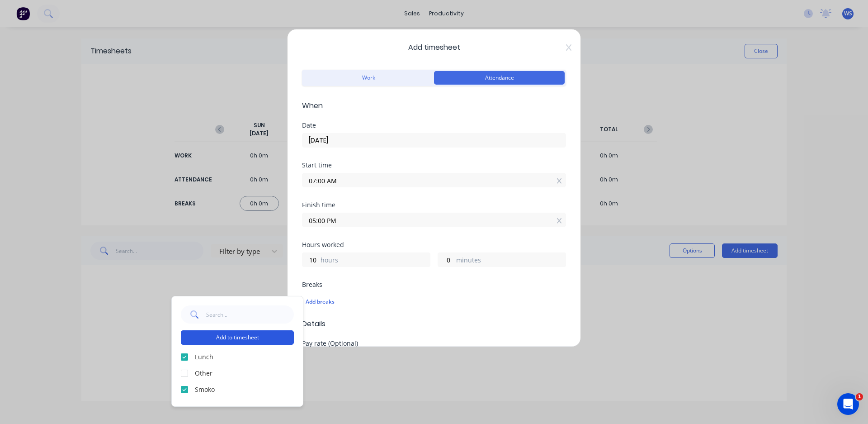  What do you see at coordinates (68, 308) in the screenshot?
I see `span: Messages` at bounding box center [68, 308].